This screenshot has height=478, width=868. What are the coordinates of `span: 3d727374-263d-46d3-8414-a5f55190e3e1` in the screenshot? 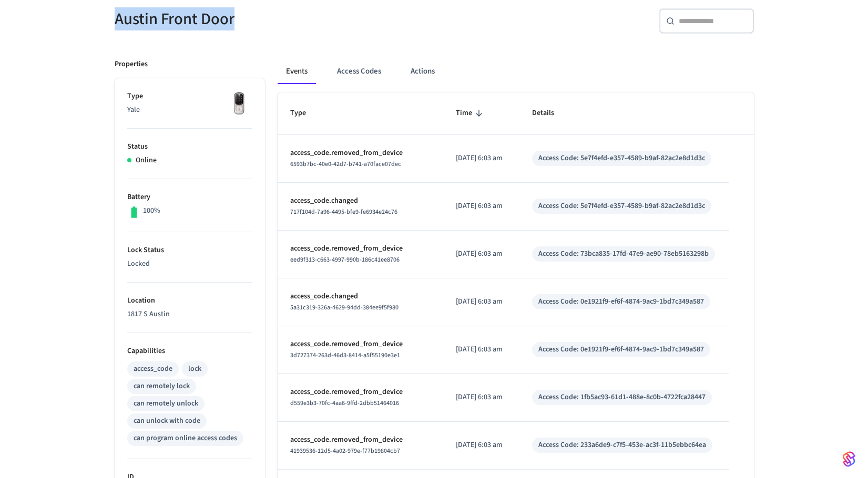 It's located at (345, 355).